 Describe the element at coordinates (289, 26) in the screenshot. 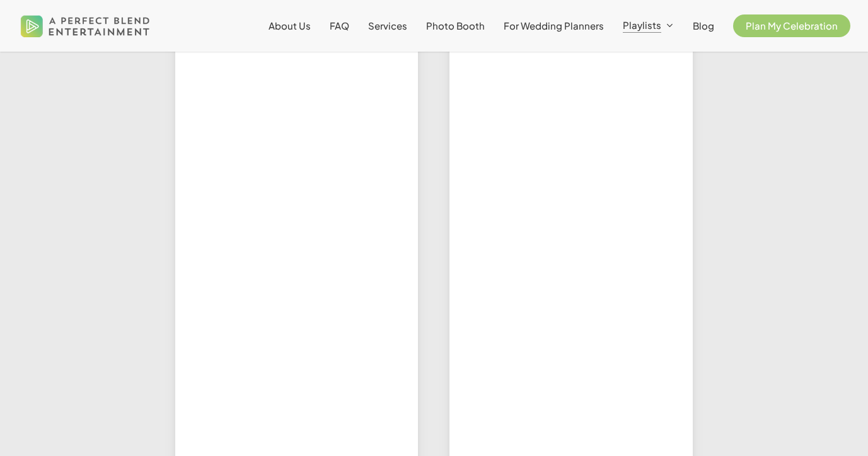

I see `a: About Us` at that location.